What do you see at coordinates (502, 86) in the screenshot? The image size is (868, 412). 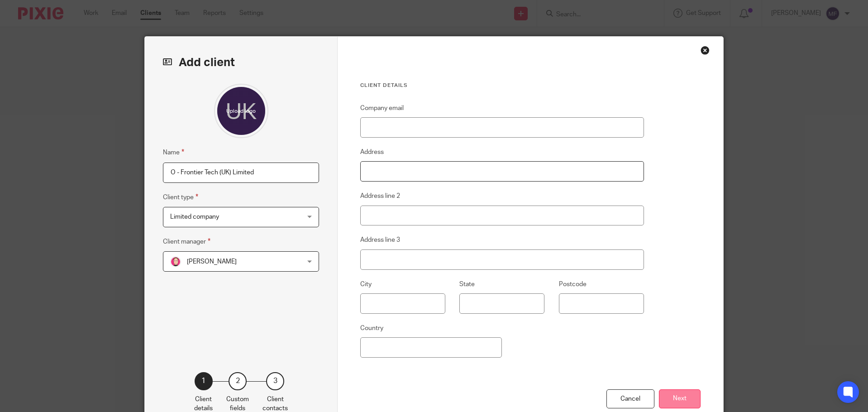 I see `h3: Client details` at bounding box center [502, 86].